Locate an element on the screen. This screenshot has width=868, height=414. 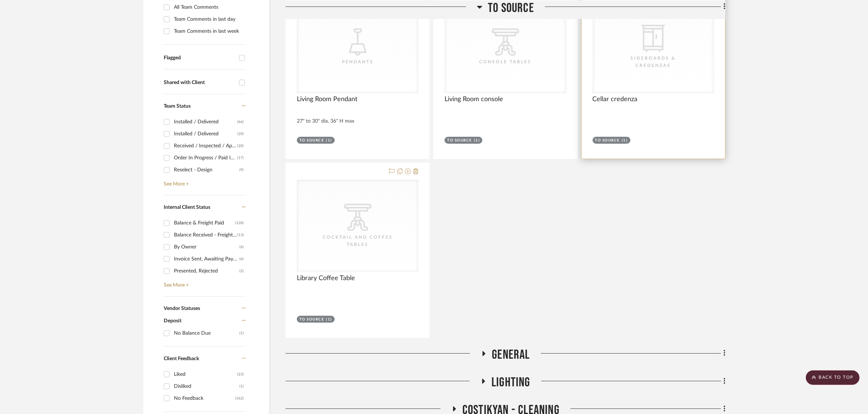
div: Order In Progress / Paid In Full w/ Freight, No Balance due is located at coordinates (206, 158).